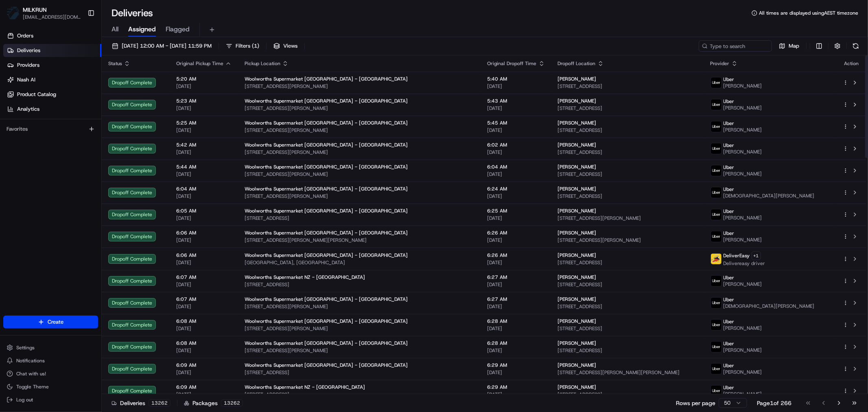  I want to click on span: 5:44 AM, so click(203, 167).